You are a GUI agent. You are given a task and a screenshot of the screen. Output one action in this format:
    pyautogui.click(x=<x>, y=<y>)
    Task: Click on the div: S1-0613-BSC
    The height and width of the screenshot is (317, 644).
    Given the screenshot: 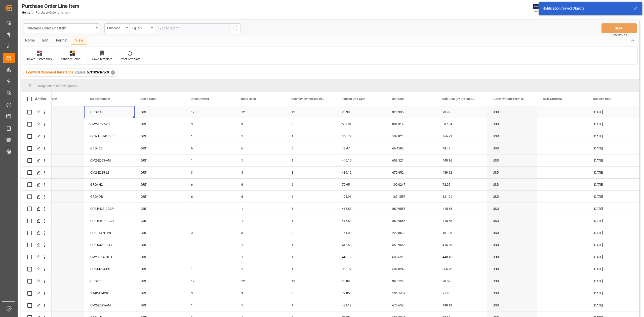 What is the action you would take?
    pyautogui.click(x=109, y=293)
    